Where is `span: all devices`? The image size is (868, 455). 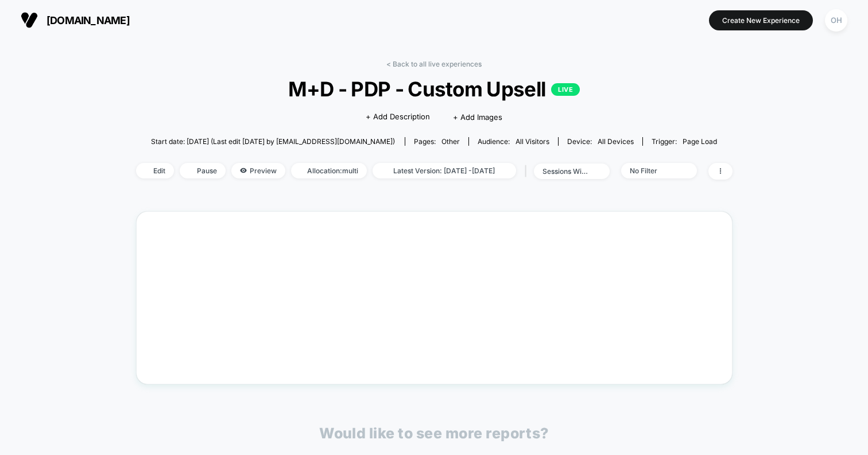 span: all devices is located at coordinates (615, 141).